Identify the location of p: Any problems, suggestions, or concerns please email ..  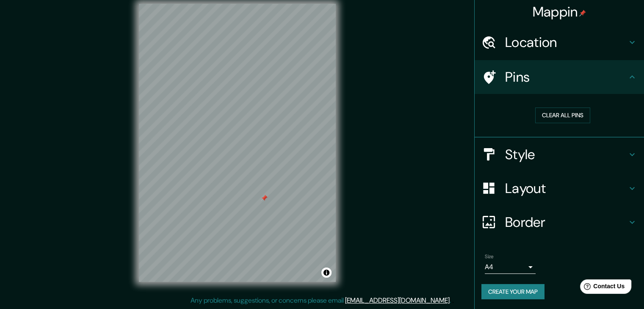
(321, 300).